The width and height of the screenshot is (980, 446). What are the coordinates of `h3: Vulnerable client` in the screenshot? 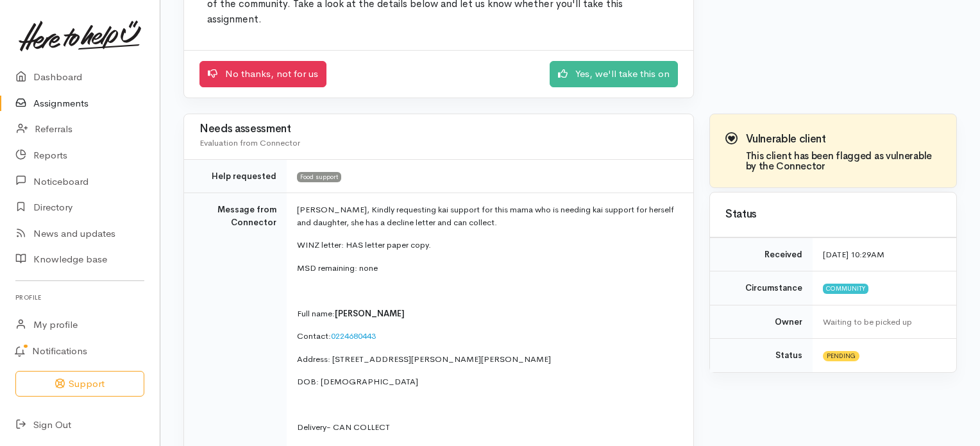 It's located at (843, 139).